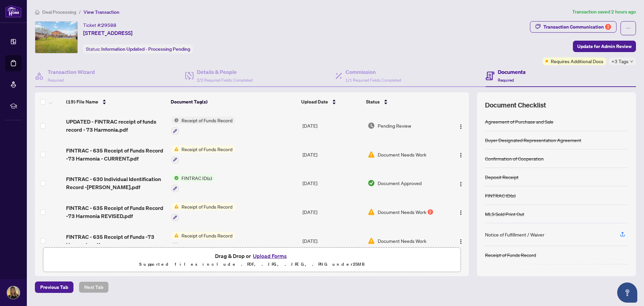  What do you see at coordinates (116, 102) in the screenshot?
I see `th: (19) File Name` at bounding box center [116, 102].